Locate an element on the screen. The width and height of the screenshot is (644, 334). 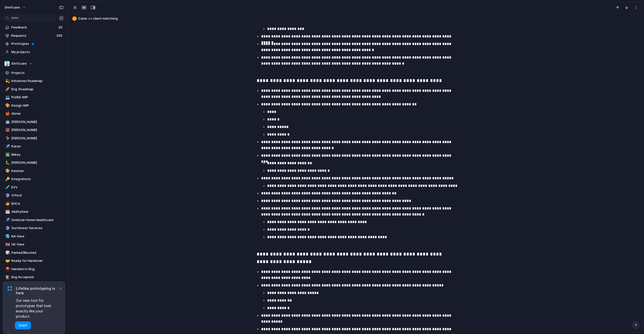
div: 🍎Abner is located at coordinates (34, 114).